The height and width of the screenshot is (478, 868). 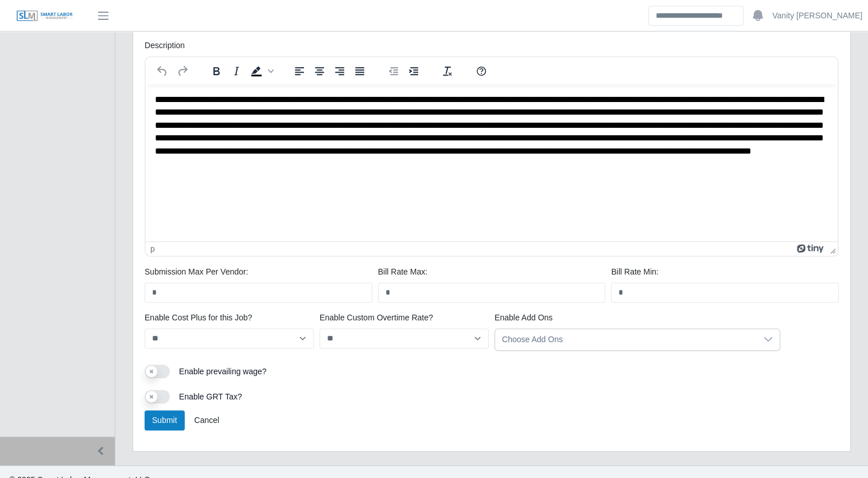 I want to click on button: Decrease indent, so click(x=394, y=71).